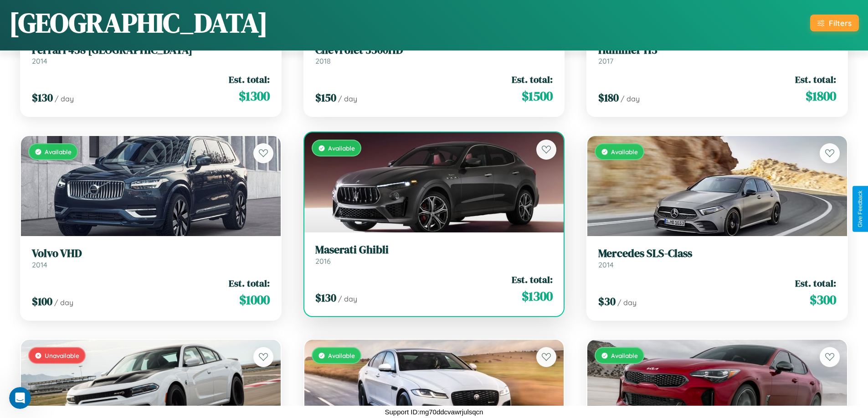 The image size is (868, 418). Describe the element at coordinates (323, 261) in the screenshot. I see `span: 2016` at that location.